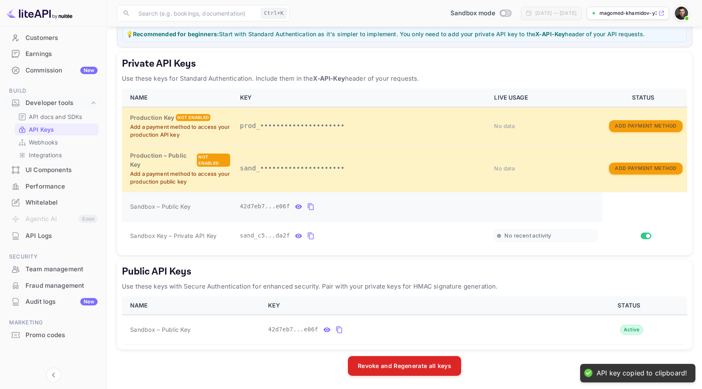  Describe the element at coordinates (53, 257) in the screenshot. I see `span: Security` at that location.